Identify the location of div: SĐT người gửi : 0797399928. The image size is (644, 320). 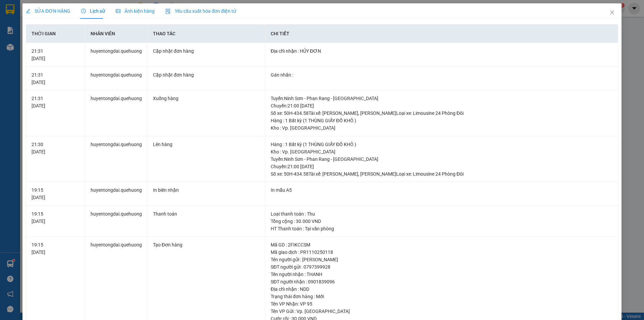
(441, 267).